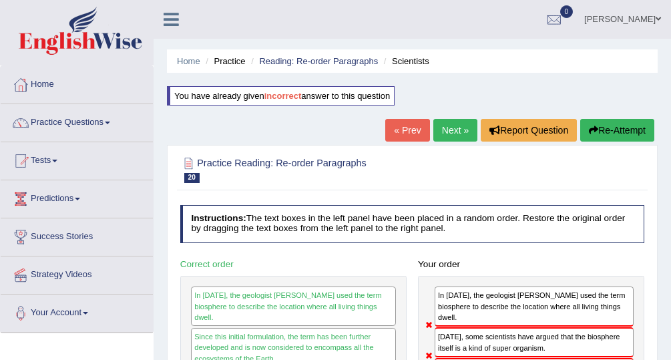  I want to click on h2: Practice Reading: Re-order Paragraphs, so click(324, 169).